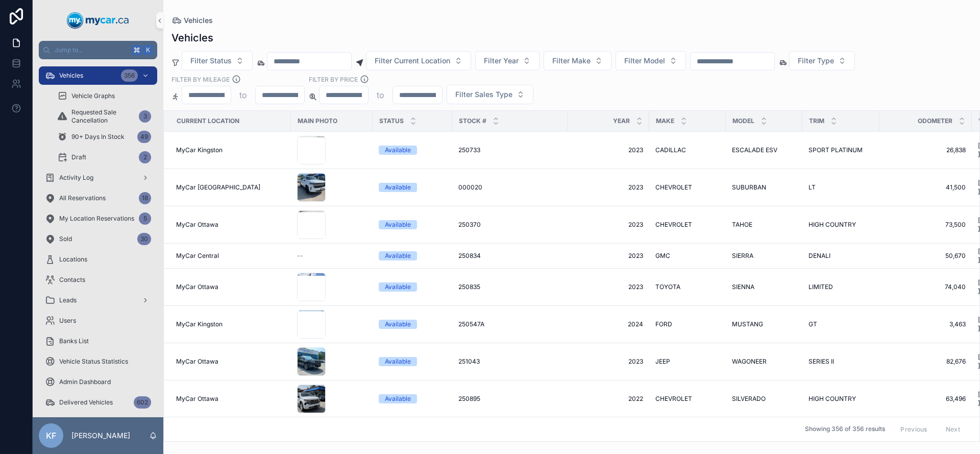 This screenshot has height=454, width=980. Describe the element at coordinates (821, 362) in the screenshot. I see `span: SERIES II` at that location.